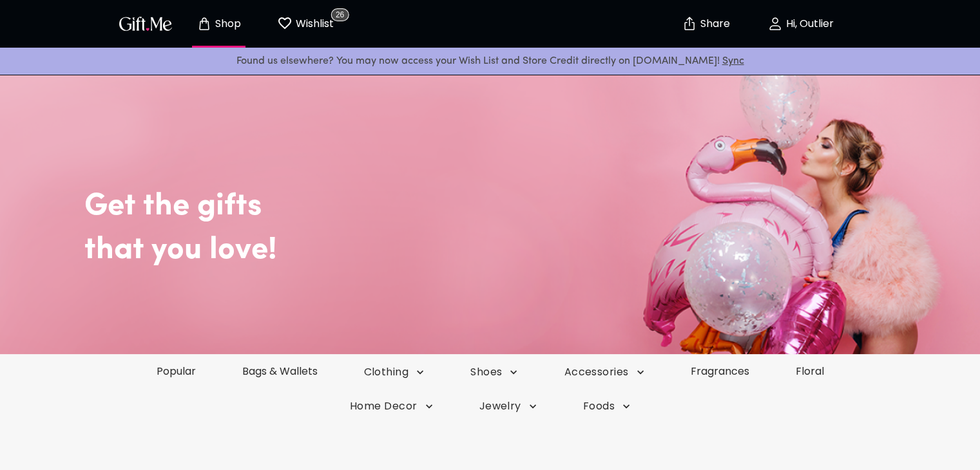 This screenshot has width=980, height=470. Describe the element at coordinates (508, 406) in the screenshot. I see `button: Jewelry` at that location.